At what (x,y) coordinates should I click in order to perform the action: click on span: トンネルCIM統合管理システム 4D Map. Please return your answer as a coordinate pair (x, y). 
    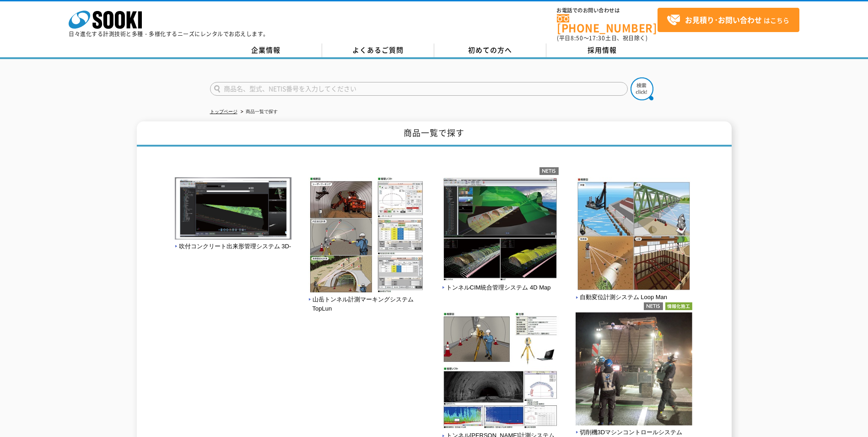
    Looking at the image, I should click on (496, 288).